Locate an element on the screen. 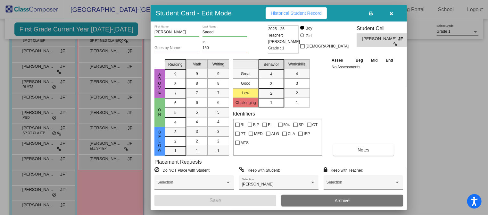 The image size is (488, 215). span: PT is located at coordinates (243, 134).